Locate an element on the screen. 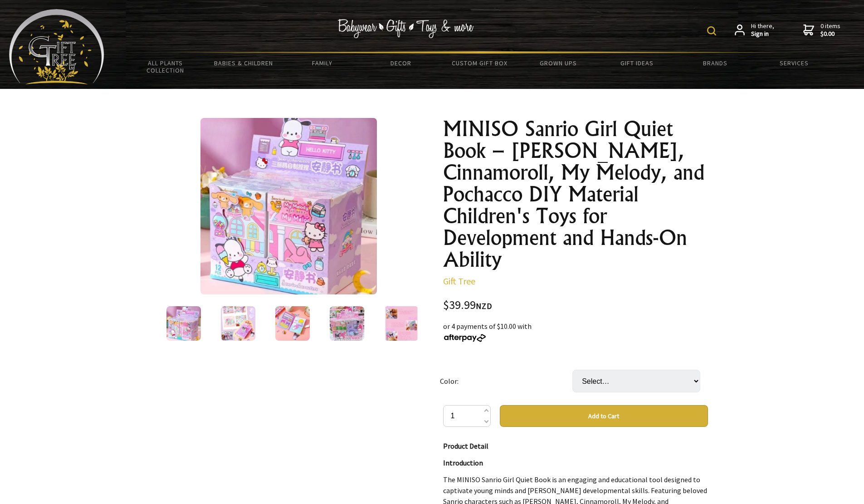  strong: Introduction is located at coordinates (463, 463).